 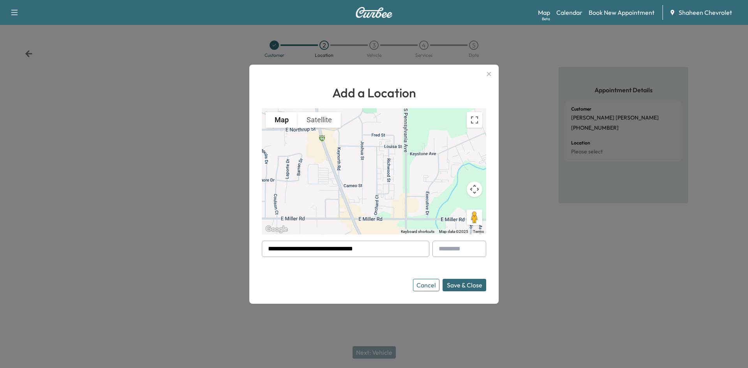 What do you see at coordinates (569, 12) in the screenshot?
I see `a: Calendar` at bounding box center [569, 12].